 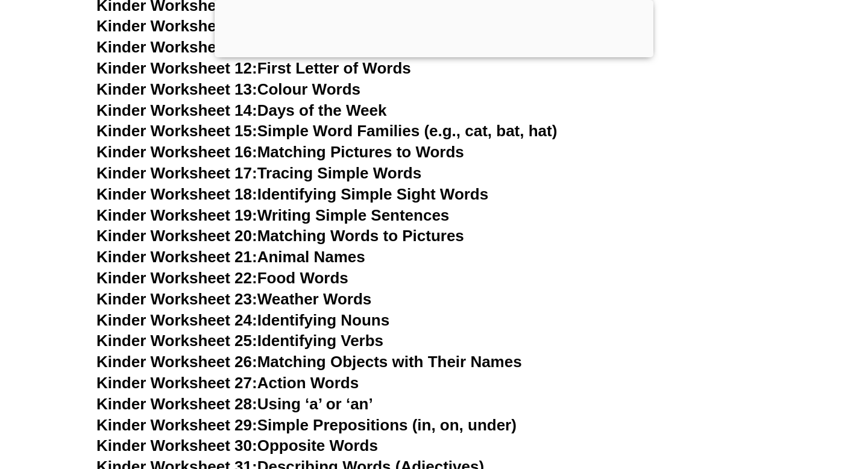 I want to click on span: Kinder Worksheet 23:, so click(x=177, y=299).